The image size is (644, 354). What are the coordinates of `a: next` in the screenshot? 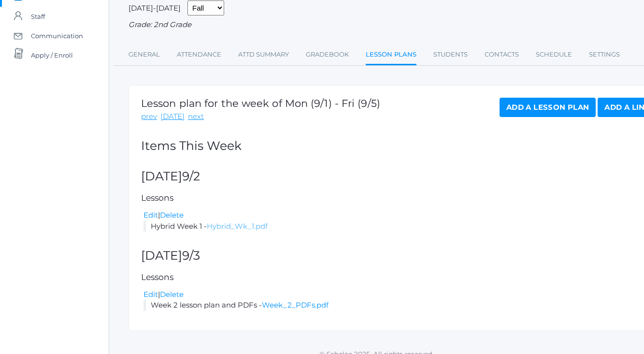 It's located at (195, 116).